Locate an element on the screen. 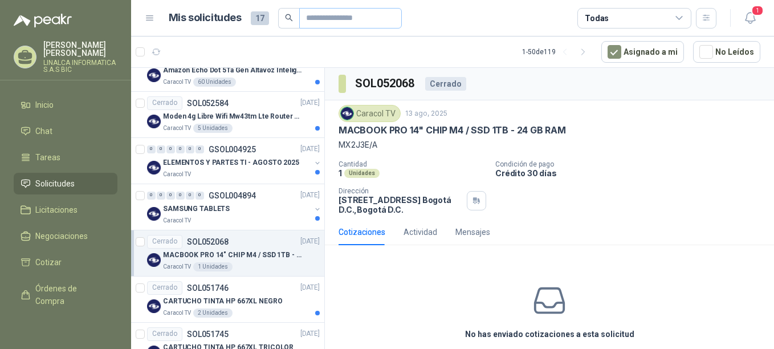 The width and height of the screenshot is (774, 349). a: Chat is located at coordinates (66, 131).